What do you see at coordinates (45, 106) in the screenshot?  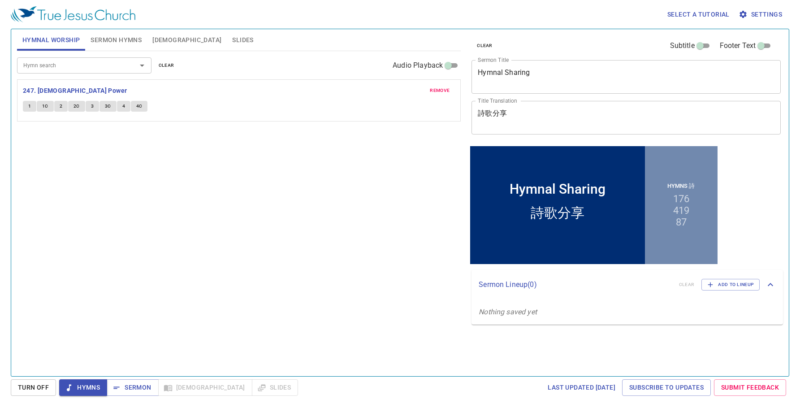 I see `span: 1C` at bounding box center [45, 106].